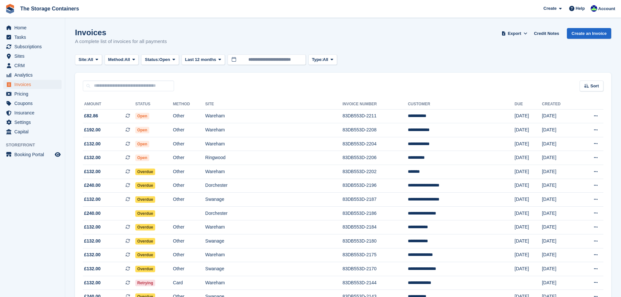 The height and width of the screenshot is (297, 621). I want to click on td: 83DB553D-2184, so click(375, 227).